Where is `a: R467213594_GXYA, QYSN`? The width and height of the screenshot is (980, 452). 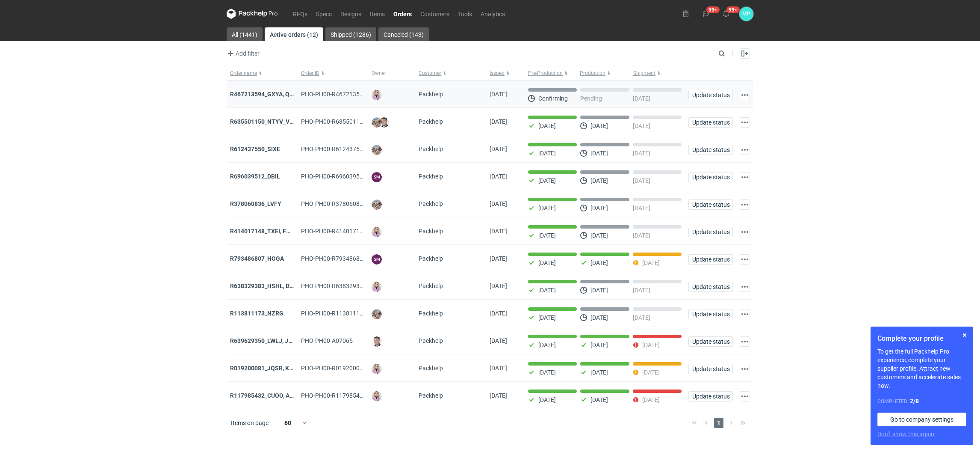 a: R467213594_GXYA, QYSN is located at coordinates (266, 94).